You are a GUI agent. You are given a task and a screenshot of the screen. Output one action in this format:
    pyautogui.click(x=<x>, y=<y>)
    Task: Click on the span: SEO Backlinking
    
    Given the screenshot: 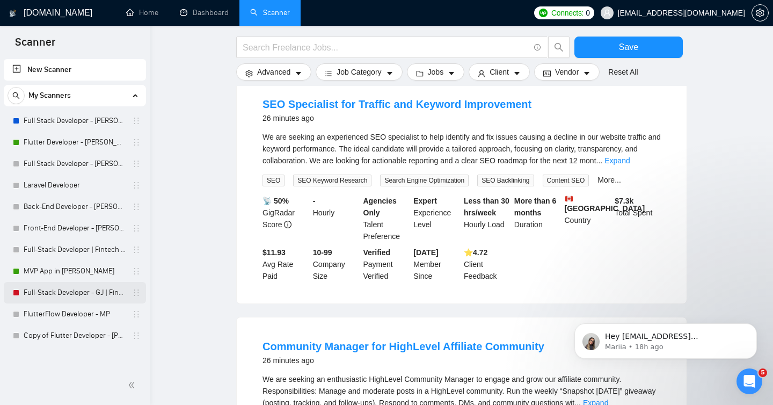 What is the action you would take?
    pyautogui.click(x=505, y=180)
    